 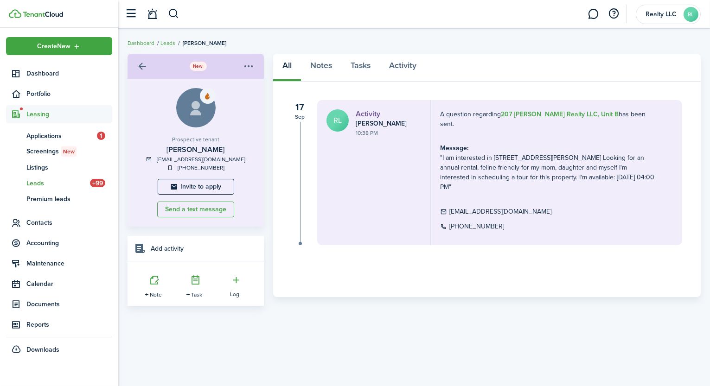 I want to click on span: Create New, so click(x=54, y=46).